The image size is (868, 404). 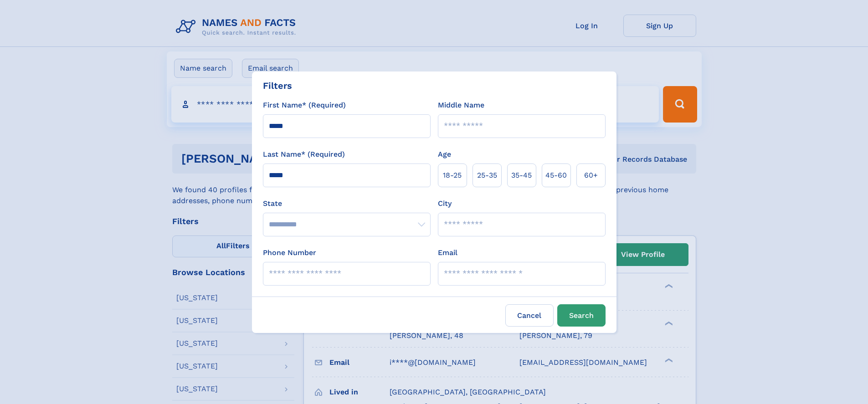 What do you see at coordinates (452, 175) in the screenshot?
I see `span: 18‑25` at bounding box center [452, 175].